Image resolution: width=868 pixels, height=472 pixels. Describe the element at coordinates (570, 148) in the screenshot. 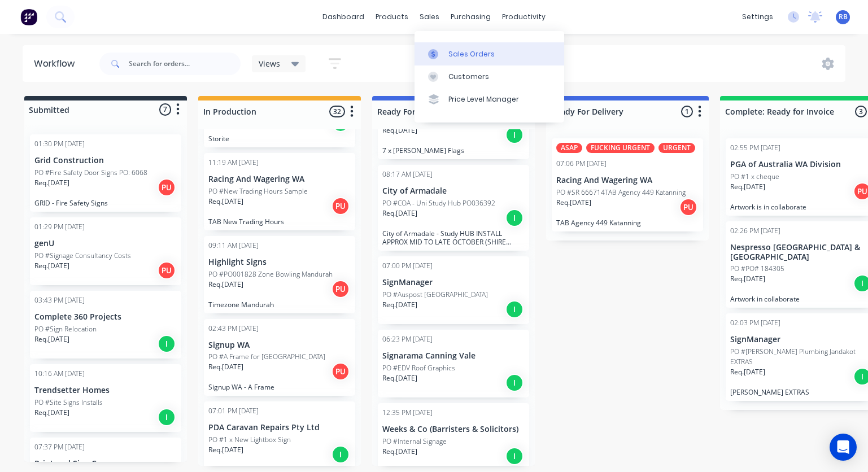

I see `div: ASAP` at that location.